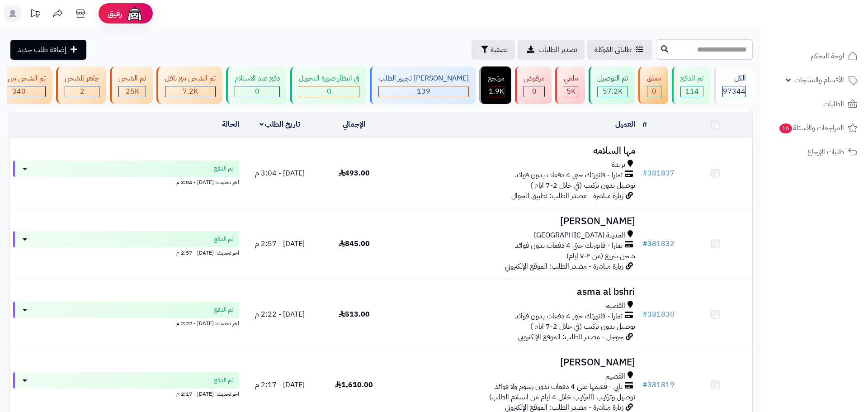 The width and height of the screenshot is (868, 412). Describe the element at coordinates (571, 91) in the screenshot. I see `div: 5009` at that location.